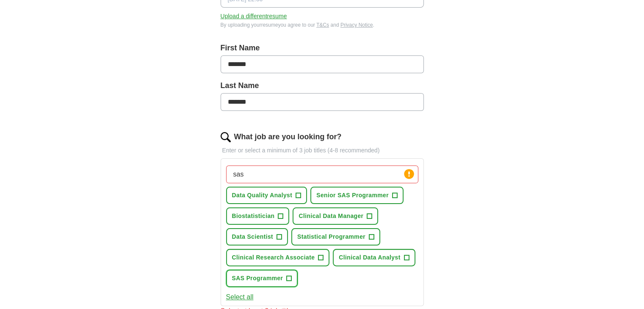  I want to click on span: Clinical Data Analyst, so click(369, 258).